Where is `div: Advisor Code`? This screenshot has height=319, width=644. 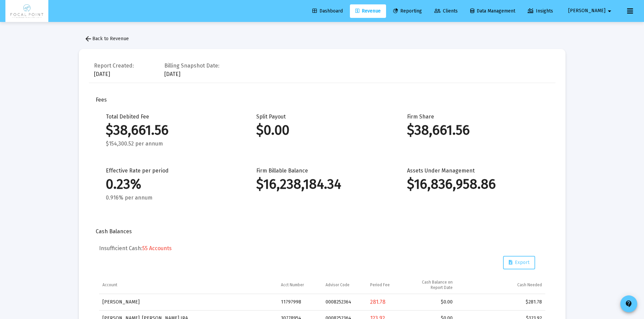 div: Advisor Code is located at coordinates (337, 285).